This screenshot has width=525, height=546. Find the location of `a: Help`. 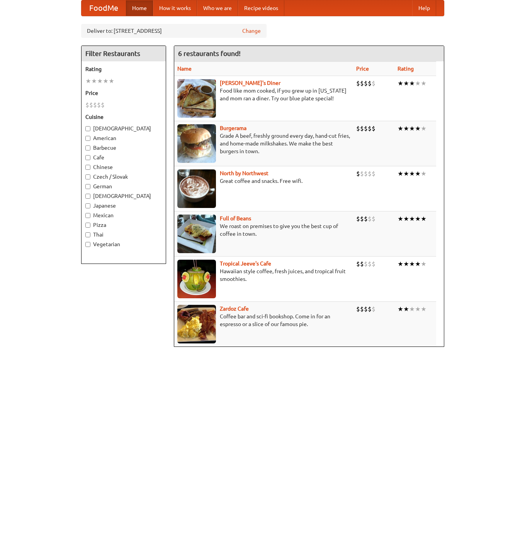

a: Help is located at coordinates (424, 8).